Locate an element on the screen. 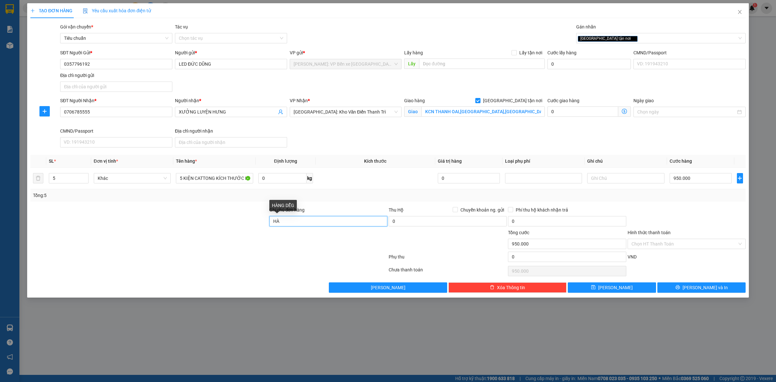  span: Kích thước is located at coordinates (375, 161).